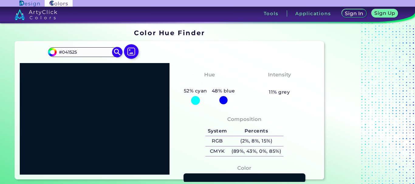 The height and width of the screenshot is (184, 415). What do you see at coordinates (169, 33) in the screenshot?
I see `h1: Color Hue Finder` at bounding box center [169, 33].